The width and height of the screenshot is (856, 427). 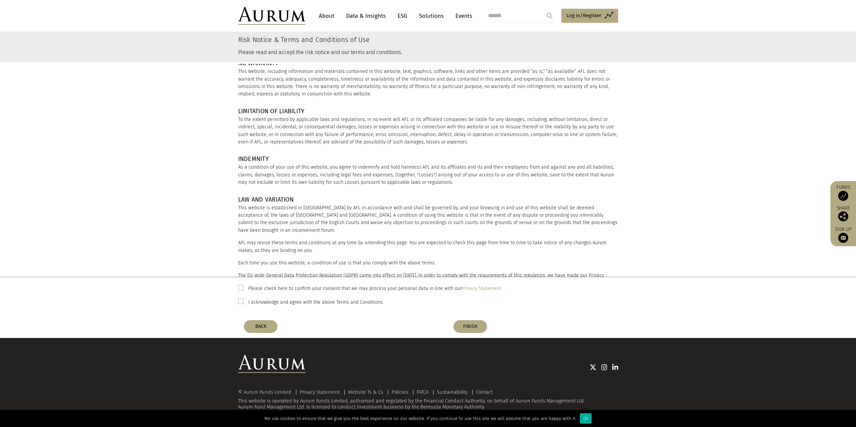 I want to click on a: Contact, so click(x=484, y=392).